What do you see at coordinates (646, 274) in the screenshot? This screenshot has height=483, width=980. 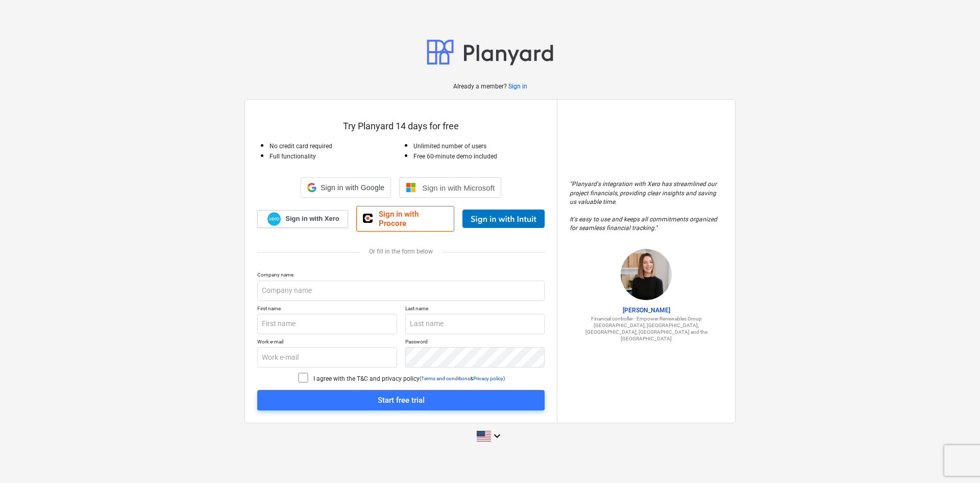 I see `img: Sharon Brown` at bounding box center [646, 274].